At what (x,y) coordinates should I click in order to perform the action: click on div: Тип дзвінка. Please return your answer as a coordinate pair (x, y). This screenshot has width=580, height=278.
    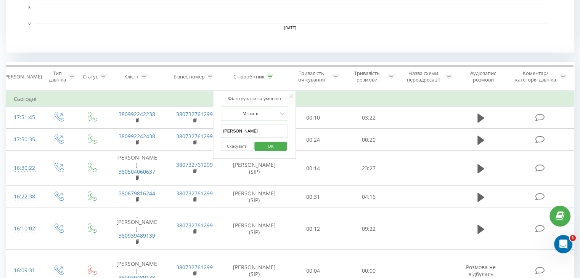
    Looking at the image, I should click on (57, 77).